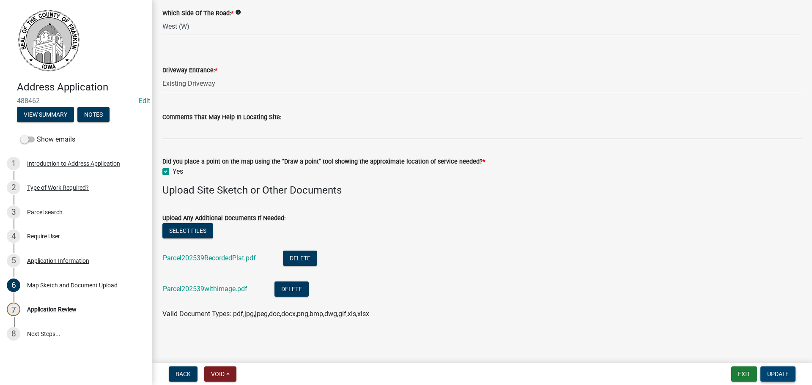 The width and height of the screenshot is (812, 385). I want to click on h4: Address Application, so click(81, 87).